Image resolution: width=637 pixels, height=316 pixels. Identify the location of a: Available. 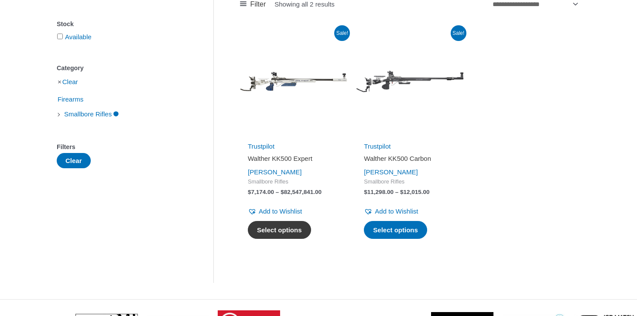
(78, 37).